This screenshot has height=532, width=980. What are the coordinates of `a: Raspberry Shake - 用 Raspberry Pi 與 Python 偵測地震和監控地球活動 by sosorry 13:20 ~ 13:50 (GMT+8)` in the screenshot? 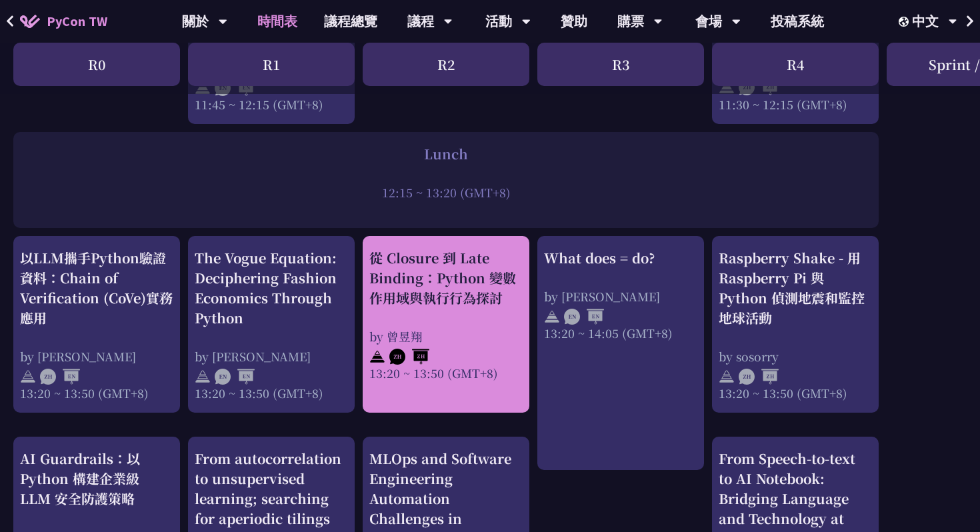 It's located at (796, 325).